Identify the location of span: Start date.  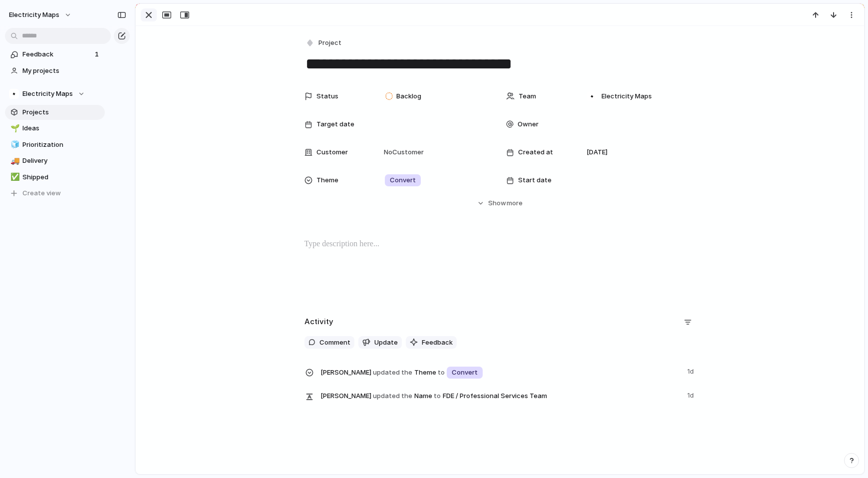
(535, 180).